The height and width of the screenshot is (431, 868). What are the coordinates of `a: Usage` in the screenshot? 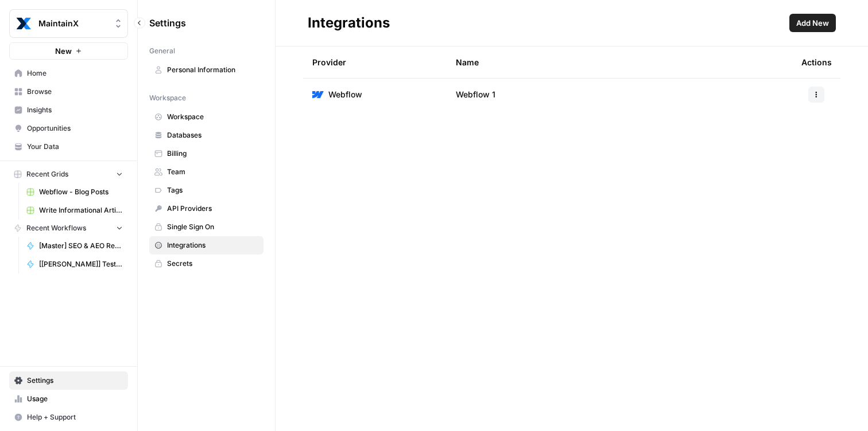 It's located at (68, 399).